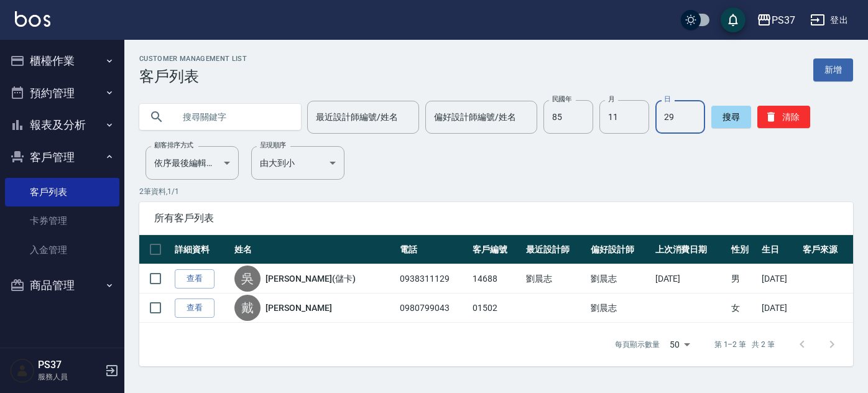 This screenshot has width=868, height=393. Describe the element at coordinates (314, 250) in the screenshot. I see `th: 姓名` at that location.